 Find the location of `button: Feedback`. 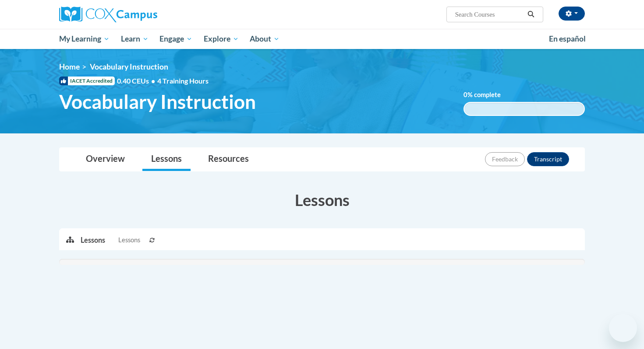

button: Feedback is located at coordinates (504, 159).